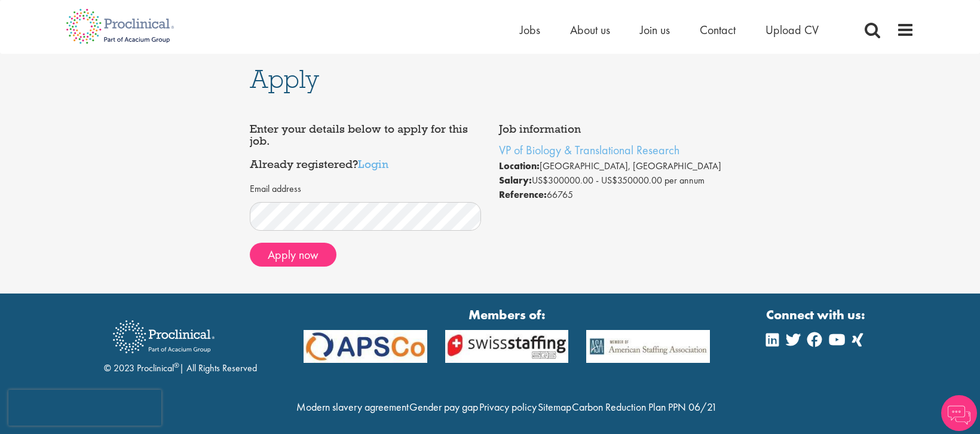 The width and height of the screenshot is (980, 434). I want to click on a: Login, so click(373, 164).